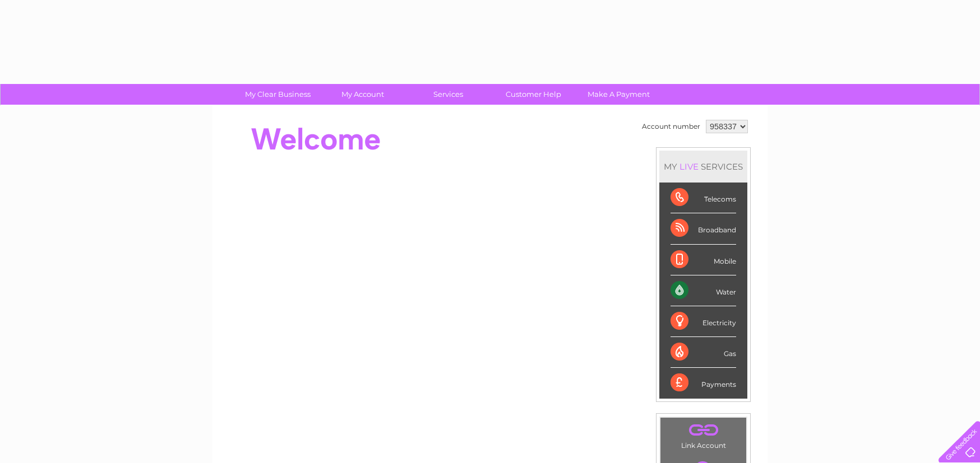 This screenshot has width=980, height=463. What do you see at coordinates (703, 198) in the screenshot?
I see `div: Telecoms` at bounding box center [703, 198].